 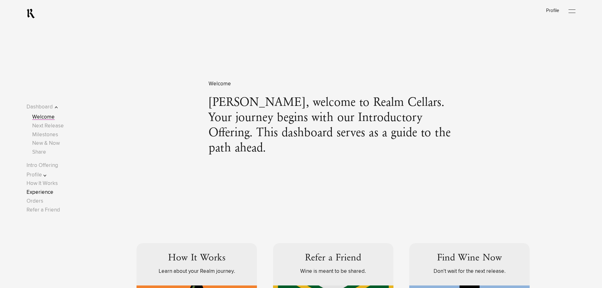 I want to click on h3: Refer a Friend, so click(x=333, y=258).